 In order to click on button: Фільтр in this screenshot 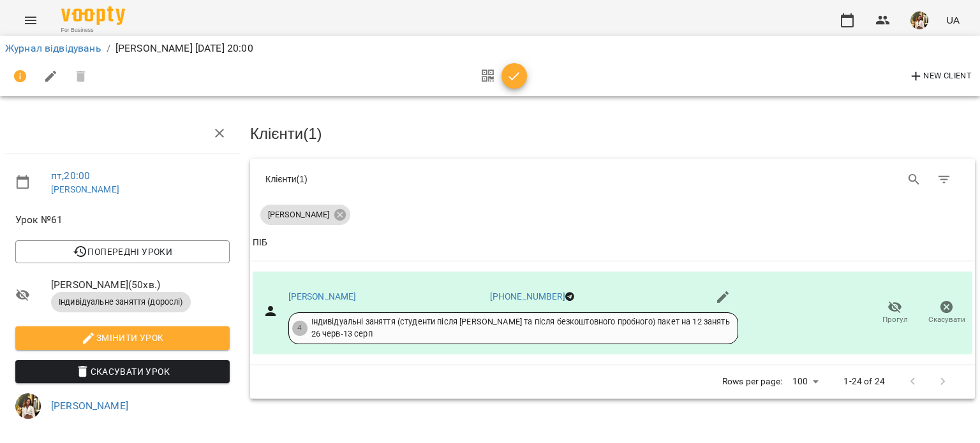, I will do `click(943, 180)`.